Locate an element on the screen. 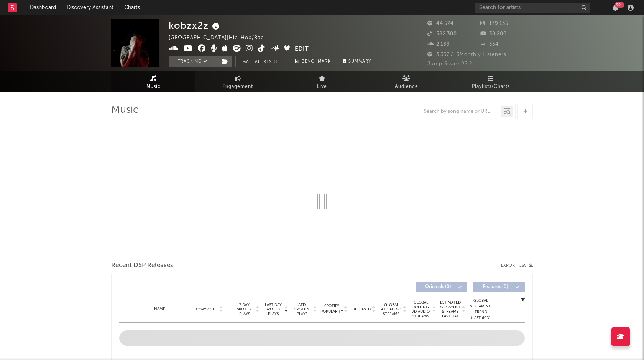 The height and width of the screenshot is (360, 644). span: 2 183 is located at coordinates (439, 44).